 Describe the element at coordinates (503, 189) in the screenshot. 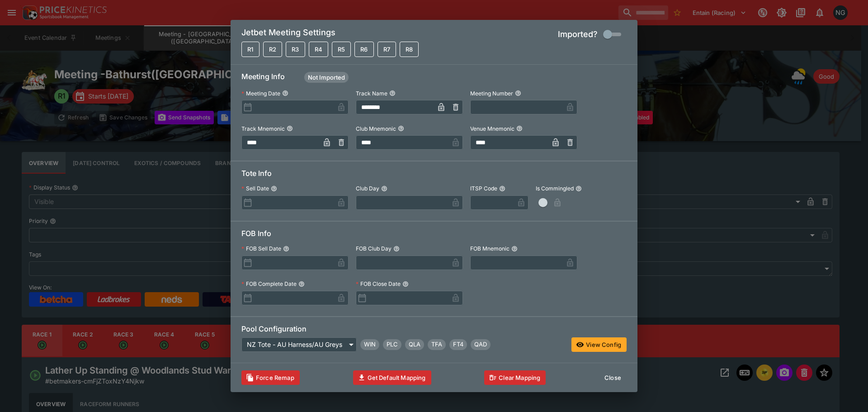

I see `button: ITSP Code` at that location.